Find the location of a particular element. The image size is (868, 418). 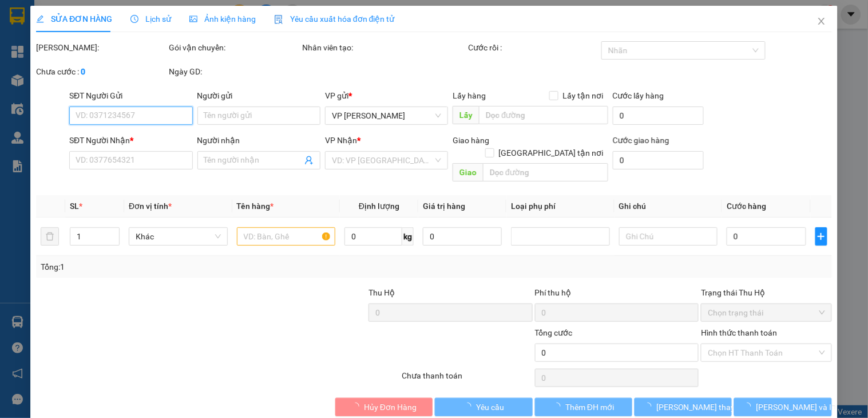

span: close is located at coordinates (821, 21).